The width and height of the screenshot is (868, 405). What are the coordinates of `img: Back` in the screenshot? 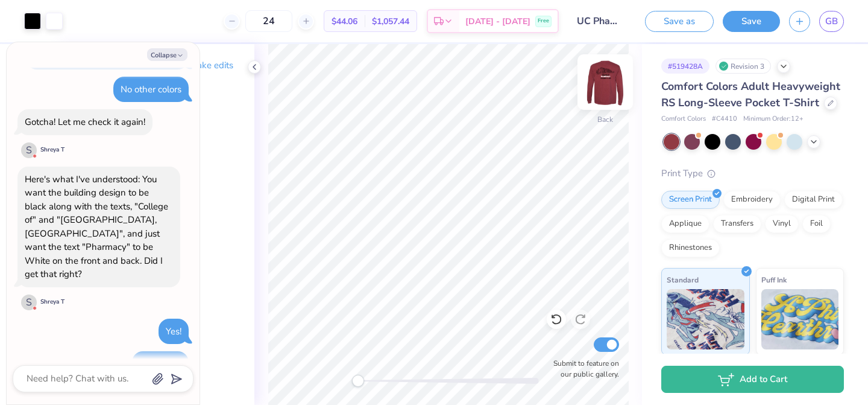 It's located at (606, 82).